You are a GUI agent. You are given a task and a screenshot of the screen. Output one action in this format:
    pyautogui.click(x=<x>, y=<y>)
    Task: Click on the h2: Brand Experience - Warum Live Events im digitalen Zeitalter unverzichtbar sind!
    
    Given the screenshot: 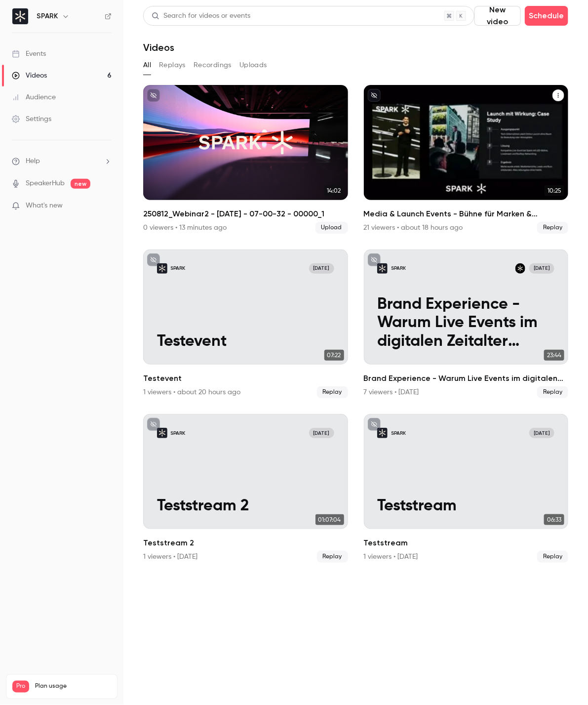 What is the action you would take?
    pyautogui.click(x=466, y=378)
    